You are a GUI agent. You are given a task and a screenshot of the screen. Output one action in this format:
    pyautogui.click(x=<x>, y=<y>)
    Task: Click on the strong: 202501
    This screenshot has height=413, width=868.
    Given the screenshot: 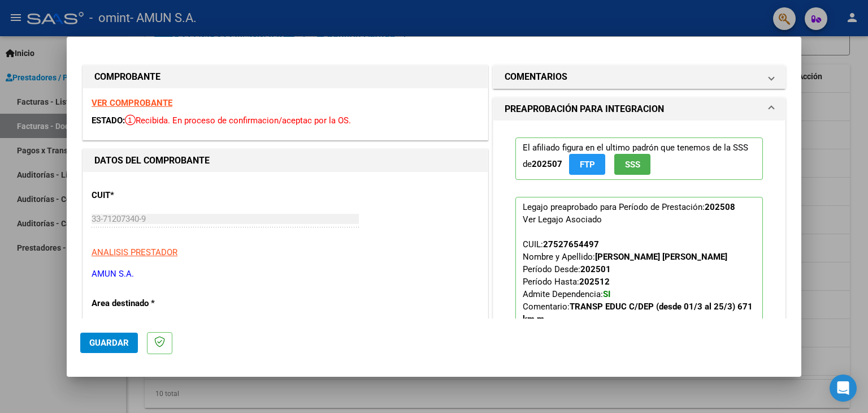 What is the action you would take?
    pyautogui.click(x=596, y=269)
    